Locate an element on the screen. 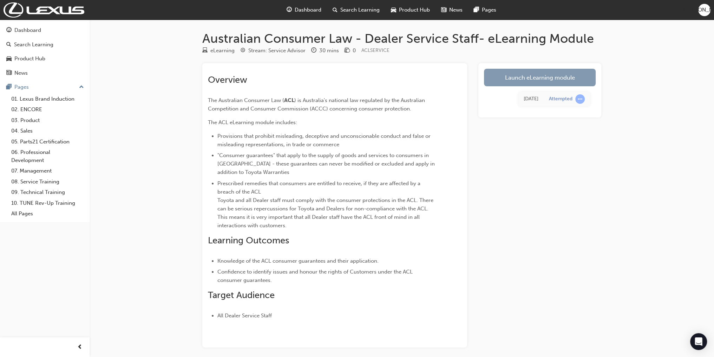 This screenshot has height=357, width=714. a: 08. Service Training is located at coordinates (47, 182).